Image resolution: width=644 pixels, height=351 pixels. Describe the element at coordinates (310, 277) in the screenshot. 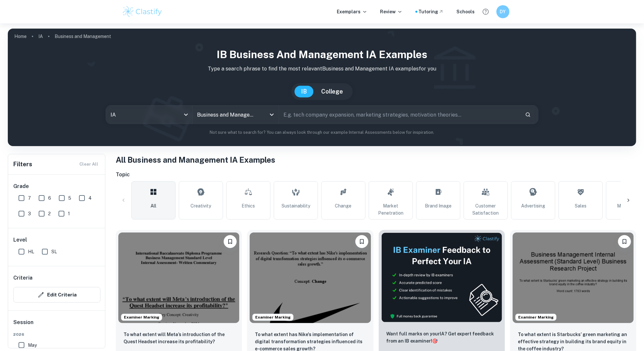

I see `img: Business and Management IA example thumbnail: To what extent has Nike's implementation` at that location.